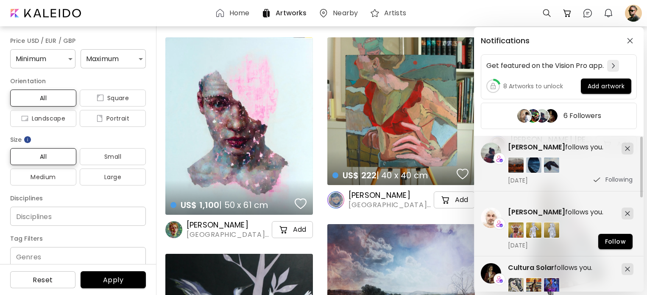 Image resolution: width=647 pixels, height=295 pixels. Describe the element at coordinates (630, 41) in the screenshot. I see `img: closeButton` at that location.